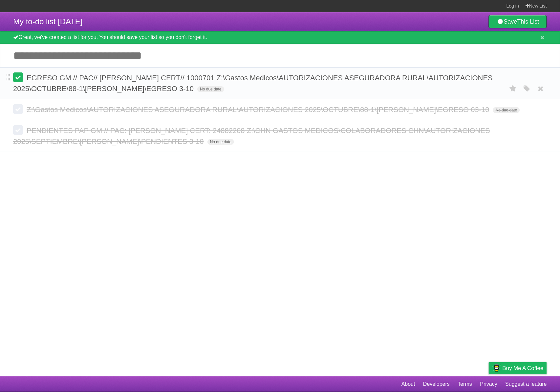 The width and height of the screenshot is (560, 392). What do you see at coordinates (489, 384) in the screenshot?
I see `a: Privacy` at bounding box center [489, 384].